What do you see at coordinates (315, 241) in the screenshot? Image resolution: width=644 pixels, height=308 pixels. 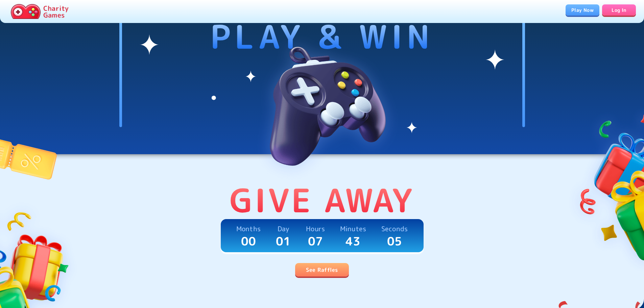 I see `p: 07` at bounding box center [315, 241].